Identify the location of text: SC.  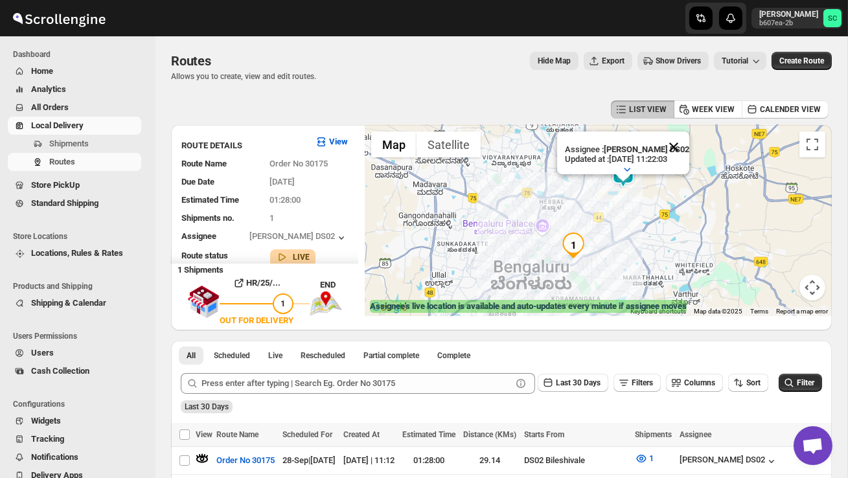
(832, 18).